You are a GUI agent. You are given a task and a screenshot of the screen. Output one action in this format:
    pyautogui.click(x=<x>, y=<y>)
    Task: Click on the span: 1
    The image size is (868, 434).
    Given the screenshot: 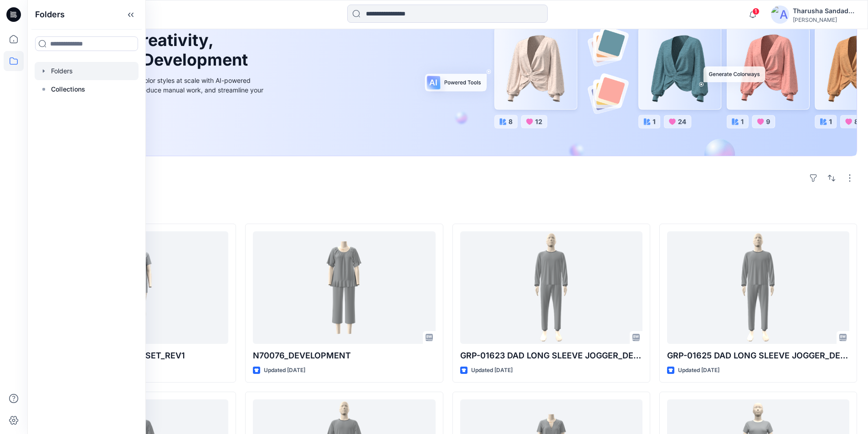 What is the action you would take?
    pyautogui.click(x=756, y=11)
    